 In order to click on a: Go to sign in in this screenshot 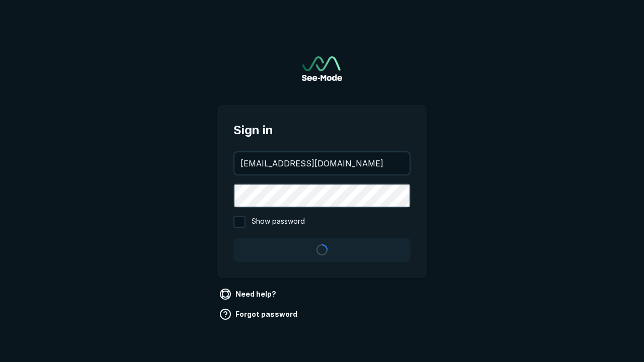, I will do `click(322, 68)`.